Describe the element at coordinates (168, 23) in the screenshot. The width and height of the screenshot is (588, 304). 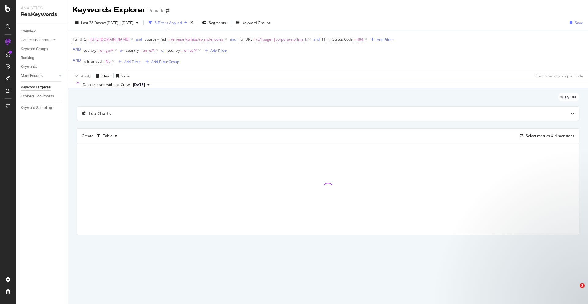
I see `div: 8 Filters Applied` at that location.